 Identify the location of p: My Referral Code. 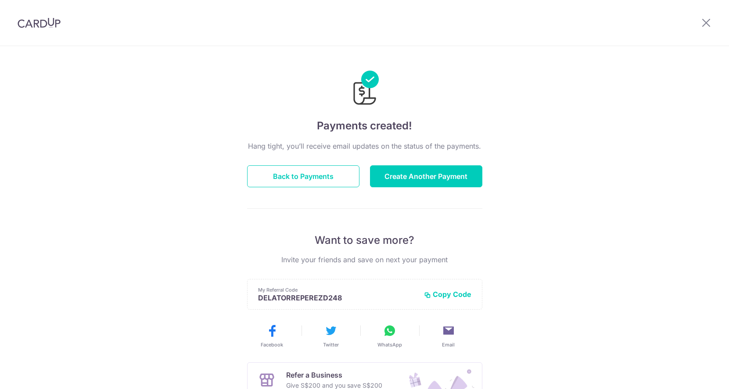
(338, 290).